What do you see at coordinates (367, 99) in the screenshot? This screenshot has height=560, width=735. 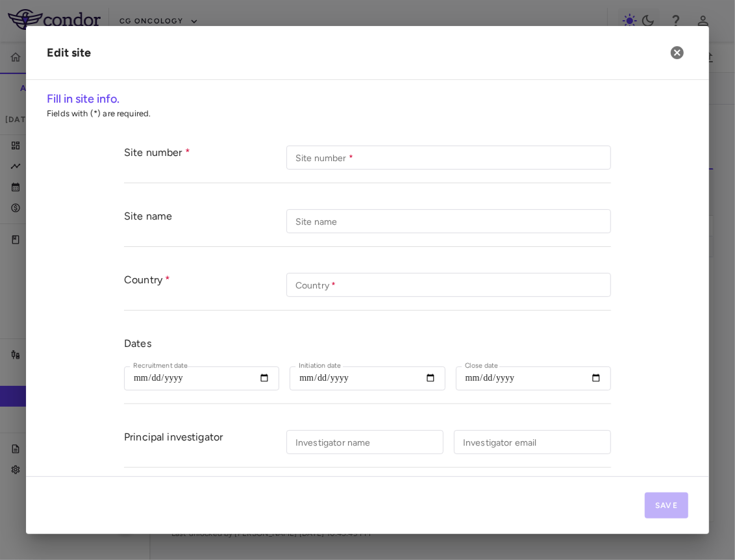 I see `h6: Fill in site info.` at bounding box center [367, 99].